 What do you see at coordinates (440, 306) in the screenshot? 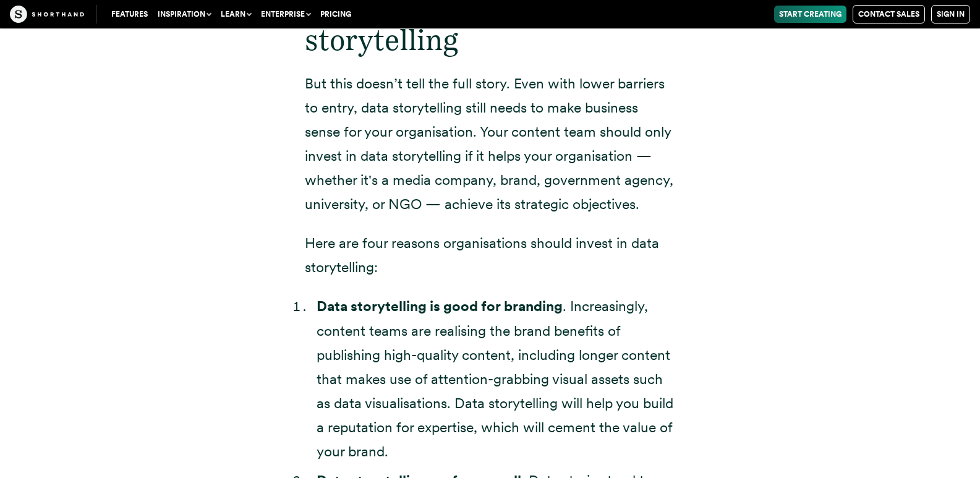
I see `strong: Data storytelling is good for branding` at bounding box center [440, 306].